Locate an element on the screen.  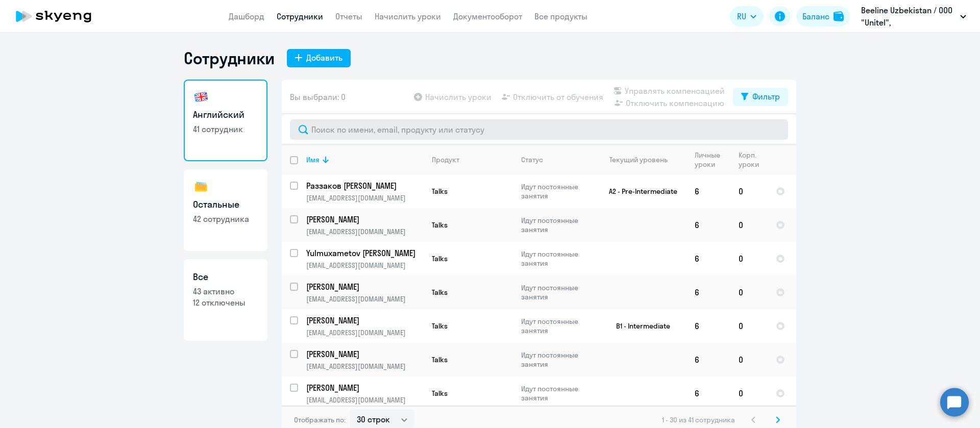
a: Документооборот is located at coordinates (488, 16).